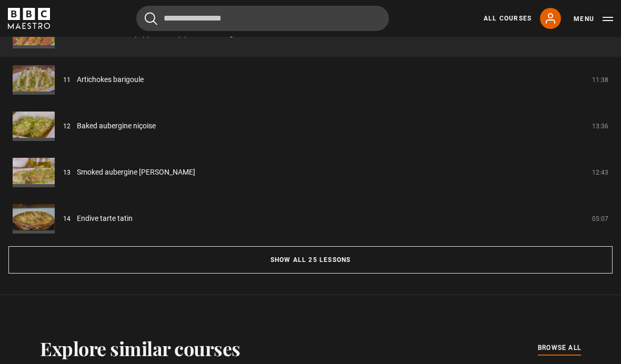 Image resolution: width=621 pixels, height=364 pixels. Describe the element at coordinates (594, 19) in the screenshot. I see `button: Toggle navigation` at that location.